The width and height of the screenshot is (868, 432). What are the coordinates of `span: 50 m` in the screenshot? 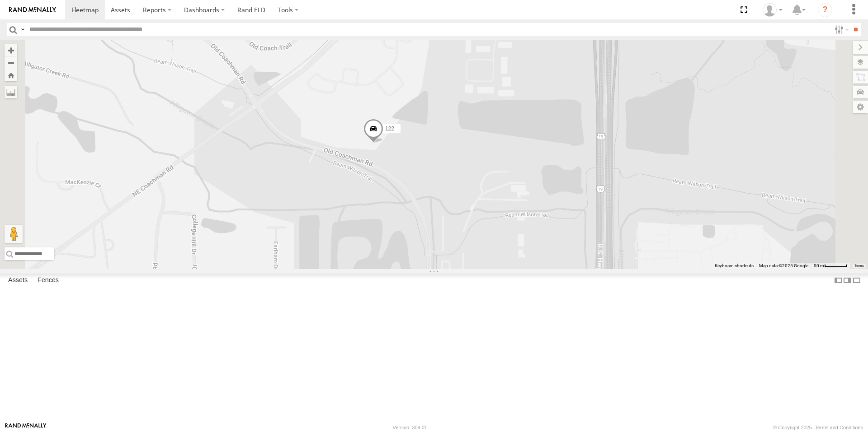 It's located at (818, 266).